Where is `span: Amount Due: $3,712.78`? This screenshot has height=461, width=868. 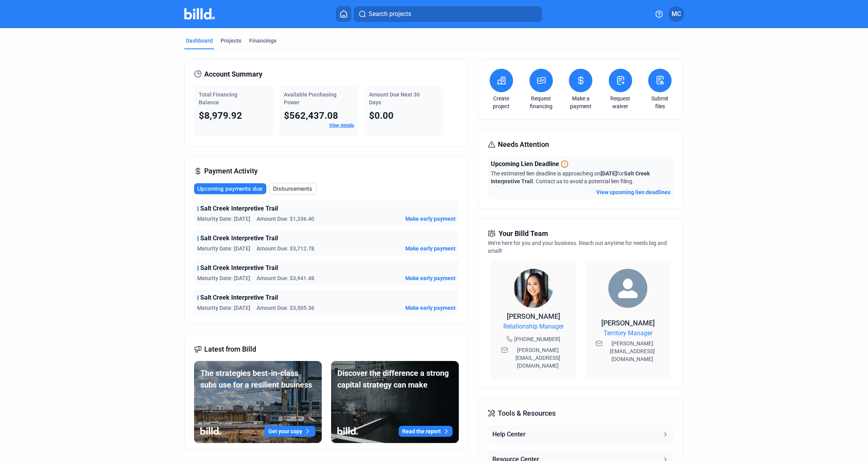
span: Amount Due: $3,712.78 is located at coordinates (286, 248).